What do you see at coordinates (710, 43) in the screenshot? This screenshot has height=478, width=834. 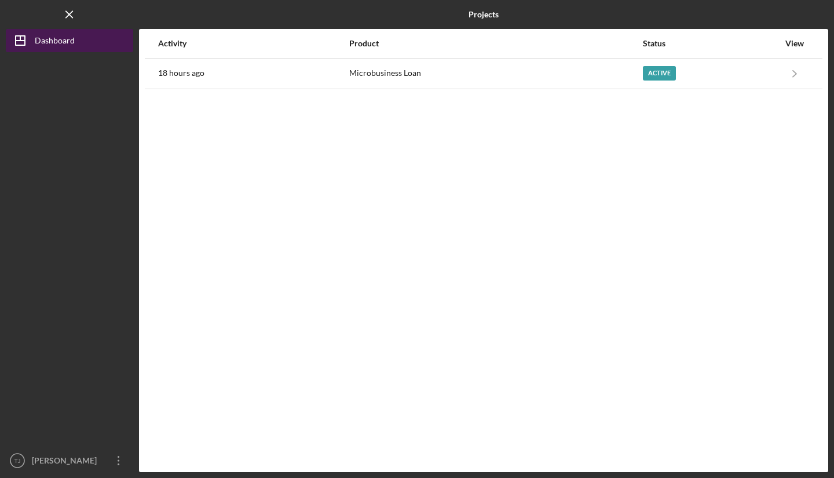 I see `div: Status` at bounding box center [710, 43].